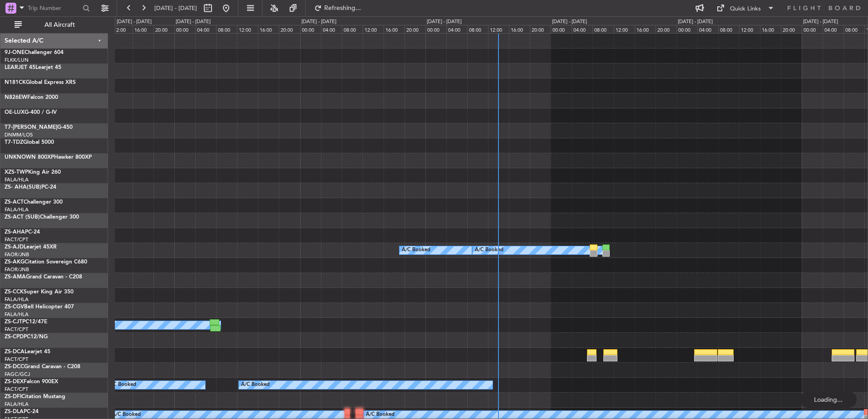  I want to click on a: XZS-TWPKing Air 260, so click(32, 172).